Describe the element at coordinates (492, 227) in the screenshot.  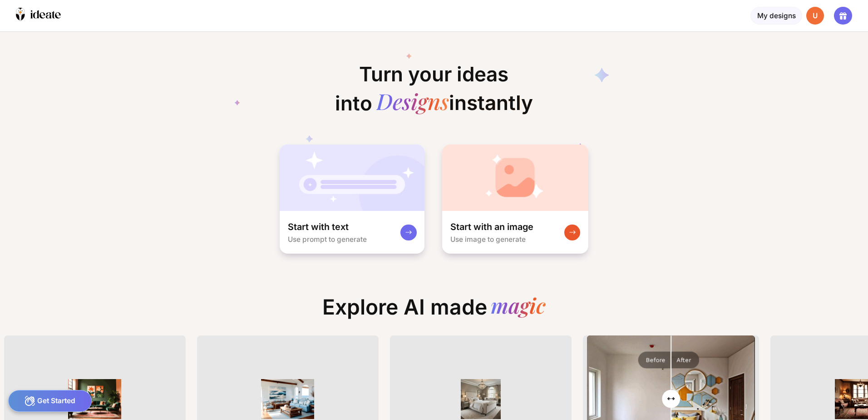
I see `div: Start with an image` at that location.